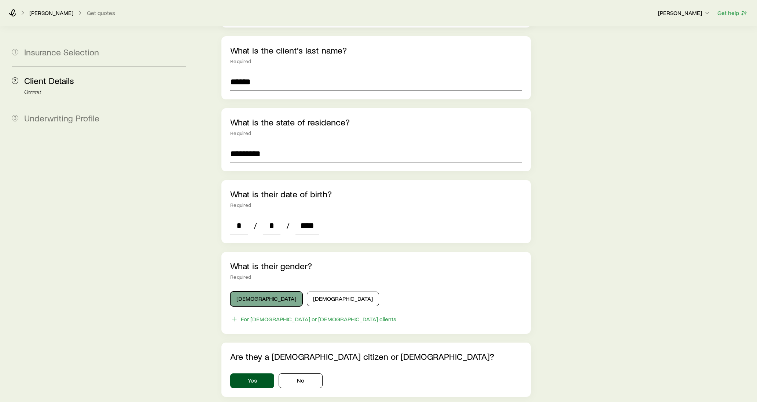 The height and width of the screenshot is (402, 757). I want to click on span: 1, so click(15, 52).